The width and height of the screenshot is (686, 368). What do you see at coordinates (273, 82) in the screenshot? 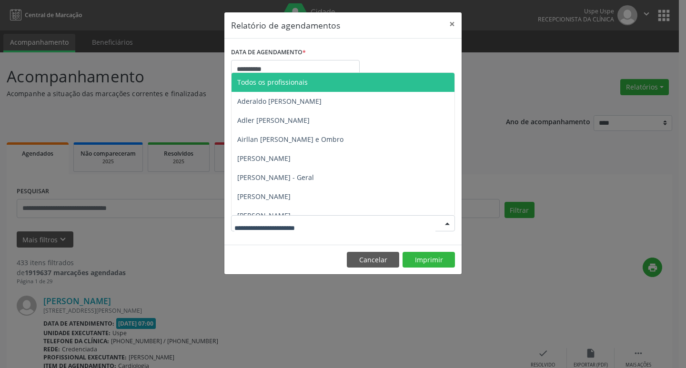
I see `span: Todos os profissionais` at bounding box center [273, 82].